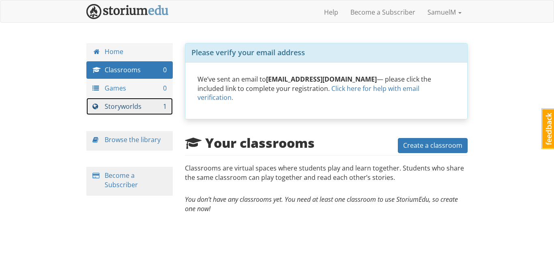 The width and height of the screenshot is (554, 257). I want to click on h2: Your classrooms, so click(250, 142).